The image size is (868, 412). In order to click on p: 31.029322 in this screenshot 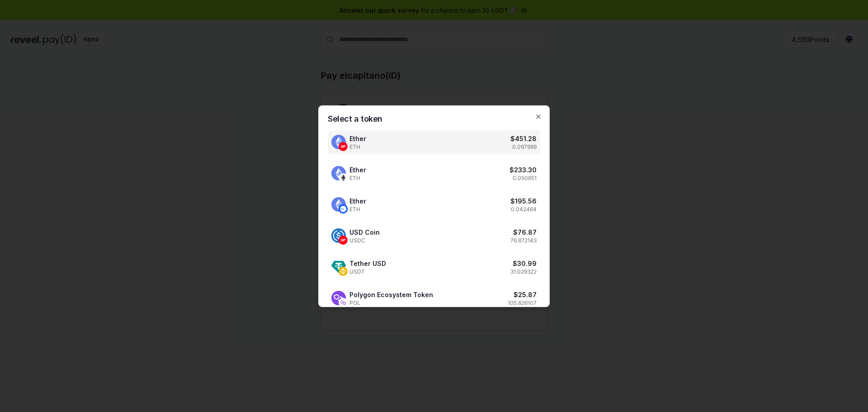, I will do `click(524, 271)`.